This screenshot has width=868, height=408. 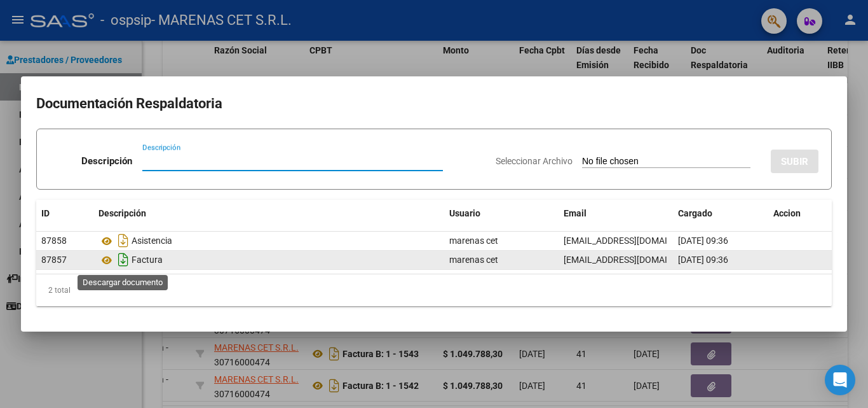 What do you see at coordinates (575, 213) in the screenshot?
I see `span: Email` at bounding box center [575, 213].